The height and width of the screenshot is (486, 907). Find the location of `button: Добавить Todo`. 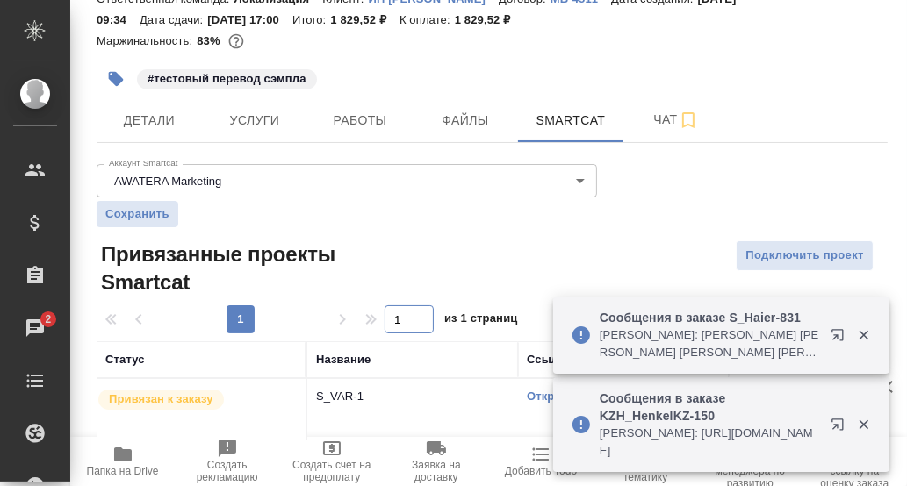

button: Добавить Todo is located at coordinates (541, 462).